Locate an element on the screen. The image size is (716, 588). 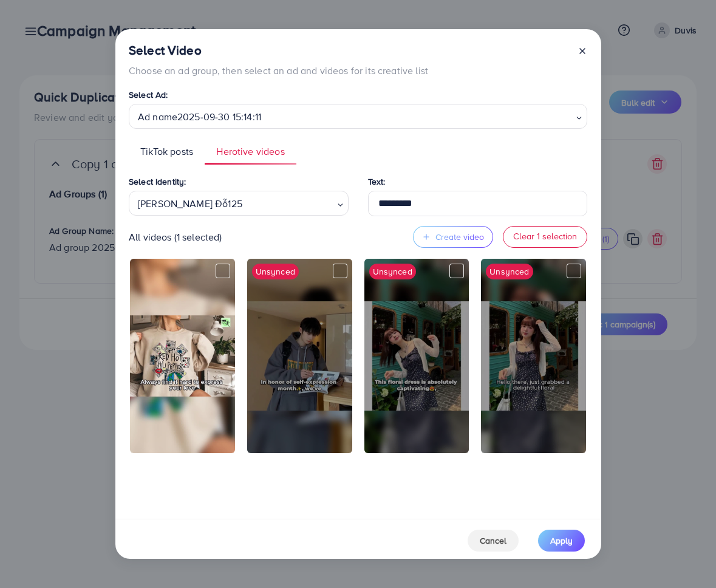
button: Clear 1 selection is located at coordinates (545, 237).